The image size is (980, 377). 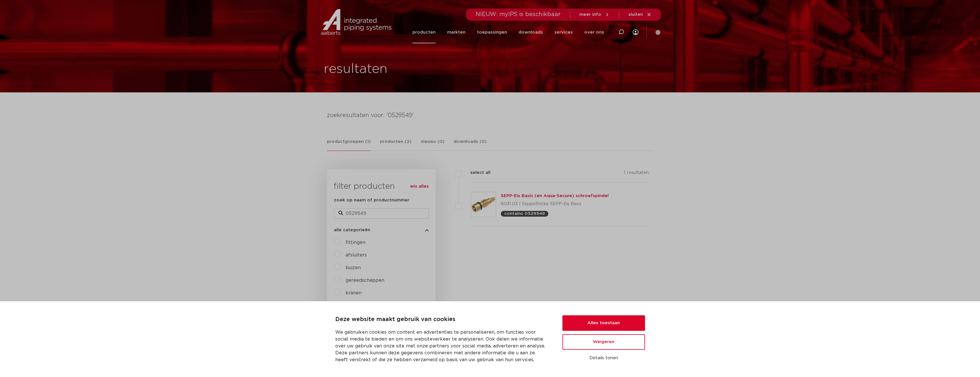 I want to click on img: Thumbnail for SEPP-Eis Basis (en Aqua-Secure) schroefspindel, so click(x=483, y=204).